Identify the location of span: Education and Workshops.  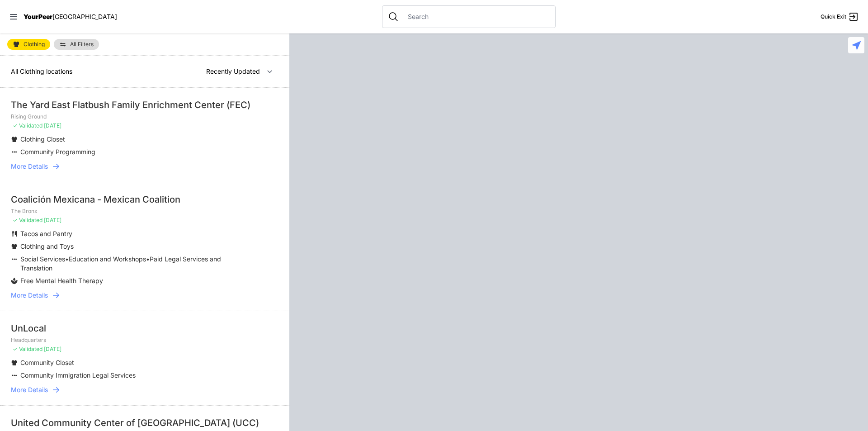
(107, 259).